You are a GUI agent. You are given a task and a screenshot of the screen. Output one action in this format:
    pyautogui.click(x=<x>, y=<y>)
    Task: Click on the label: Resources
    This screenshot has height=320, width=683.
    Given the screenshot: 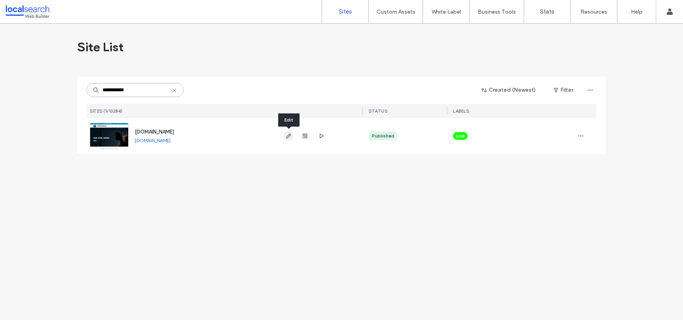 What is the action you would take?
    pyautogui.click(x=593, y=12)
    